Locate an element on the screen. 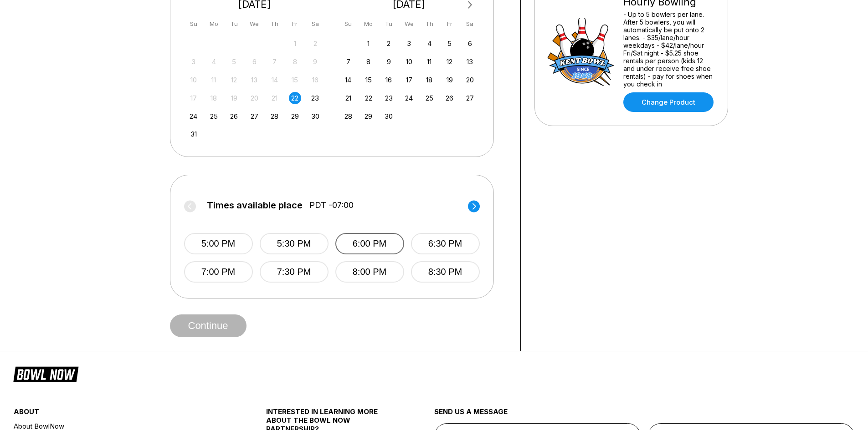  div: Not available Wednesday, August 6th, 2025 is located at coordinates (254, 62).